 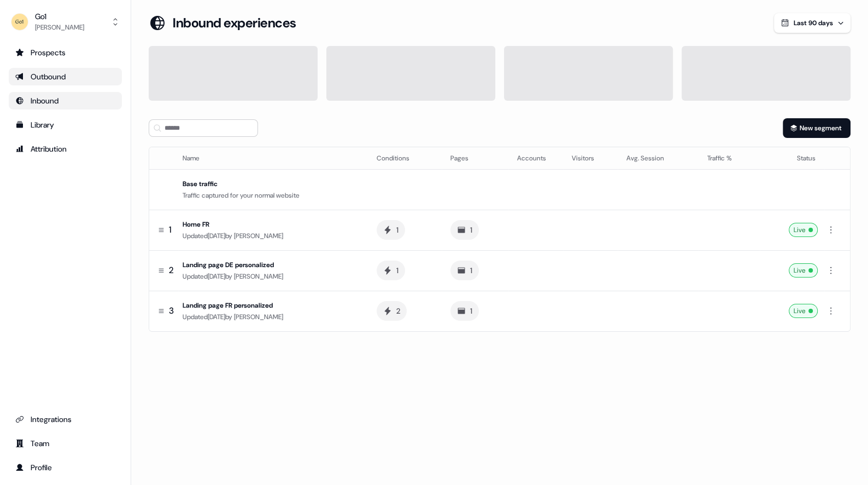 What do you see at coordinates (271, 184) in the screenshot?
I see `div: Base traffic` at bounding box center [271, 184].